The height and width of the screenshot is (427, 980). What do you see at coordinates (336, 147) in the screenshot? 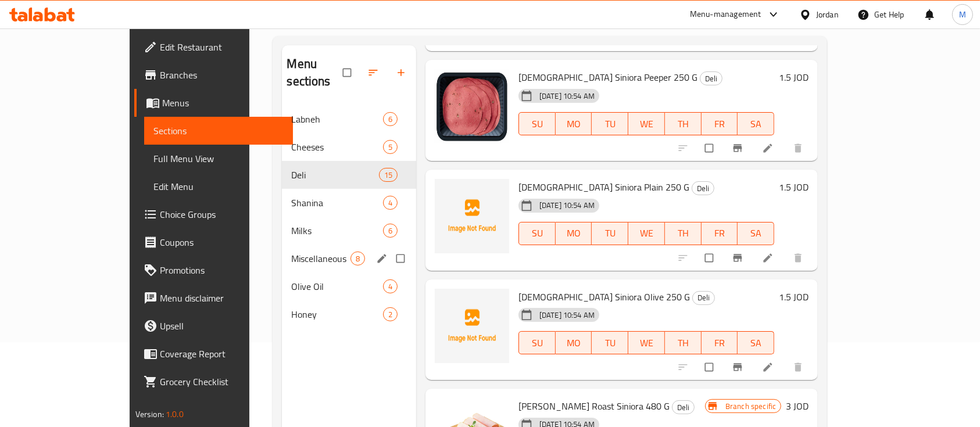
I see `span: Cheeses` at bounding box center [336, 147].